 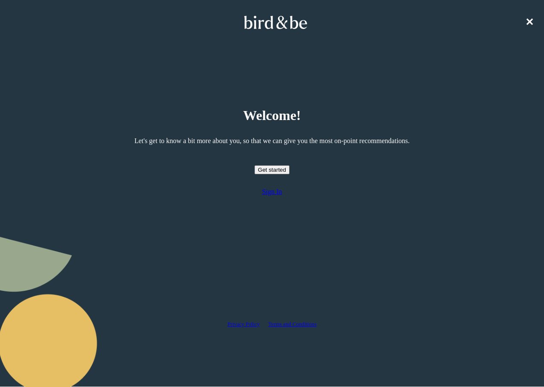 What do you see at coordinates (292, 325) in the screenshot?
I see `span: Terms and Conditions` at bounding box center [292, 325].